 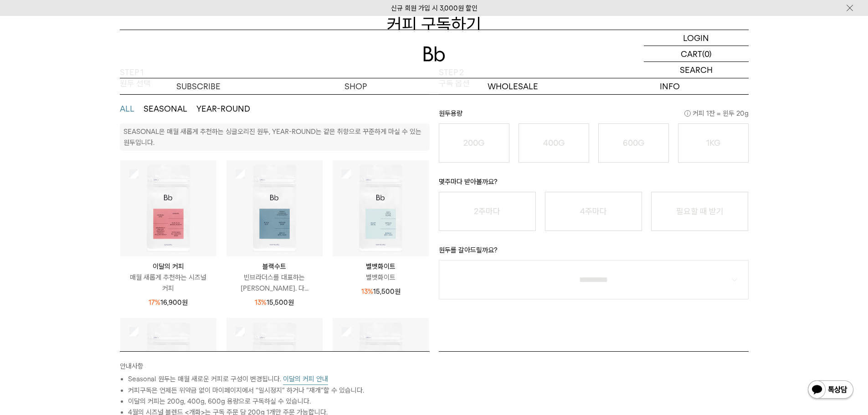 I want to click on p: 블랙수트, so click(x=274, y=266).